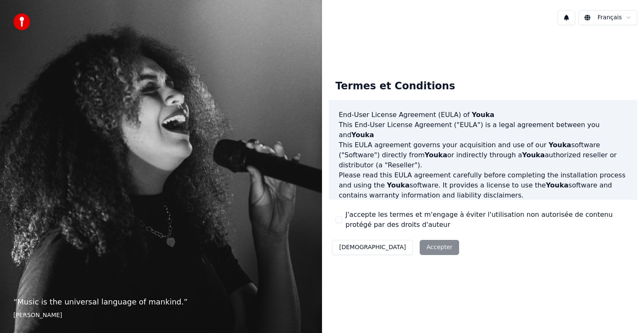 Image resolution: width=644 pixels, height=333 pixels. I want to click on p: “ Music is the universal language of mankind. ”, so click(161, 302).